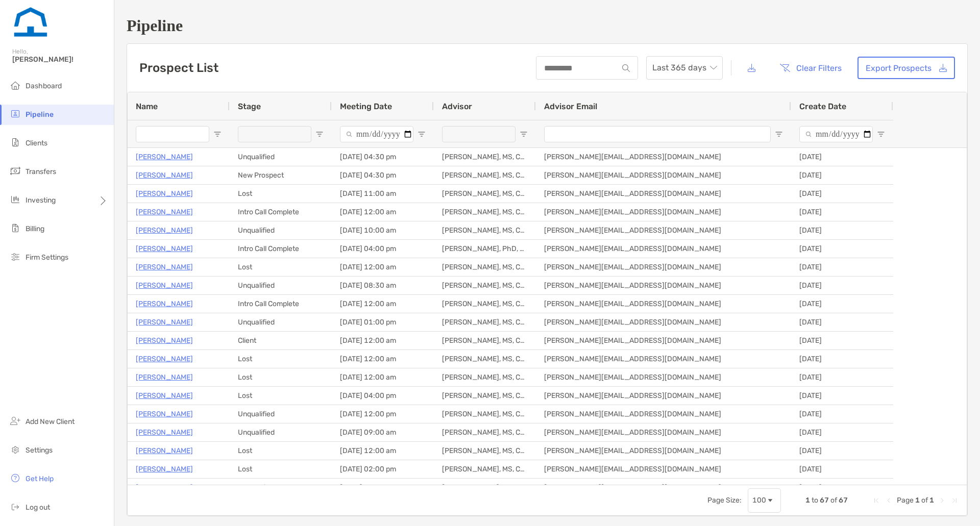 The width and height of the screenshot is (980, 526). What do you see at coordinates (366, 106) in the screenshot?
I see `span: Meeting Date` at bounding box center [366, 106].